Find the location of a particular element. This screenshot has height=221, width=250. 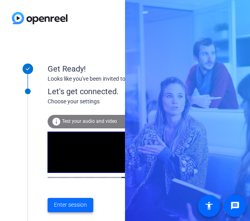

div: Choose your settings is located at coordinates (135, 101).